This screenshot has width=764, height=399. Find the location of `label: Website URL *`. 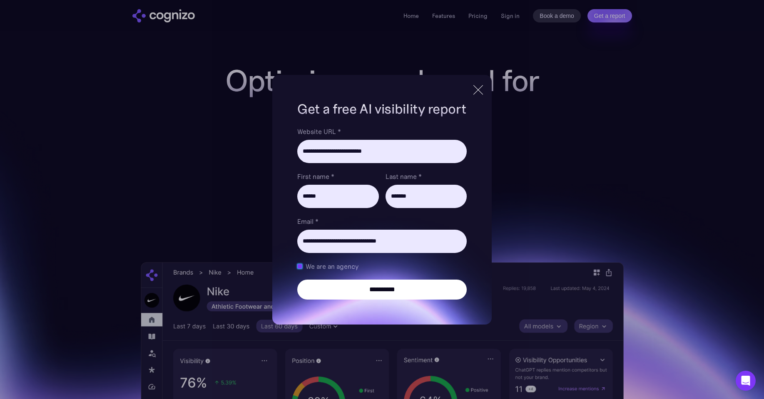

label: Website URL * is located at coordinates (382, 132).